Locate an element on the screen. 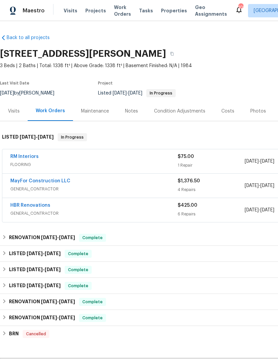  div: Costs is located at coordinates (228, 111).